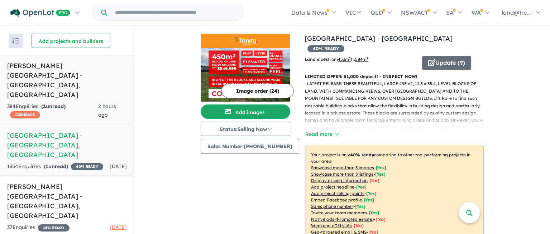 Image resolution: width=550 pixels, height=234 pixels. Describe the element at coordinates (397, 109) in the screenshot. I see `p: - LATEST RELEASE: THESE BEAUTIFUL, LARGE 453m2, 11.8 x 38.4, LEVEL BLOCKS OF LAND, WITH COMMANDIN...` at that location.